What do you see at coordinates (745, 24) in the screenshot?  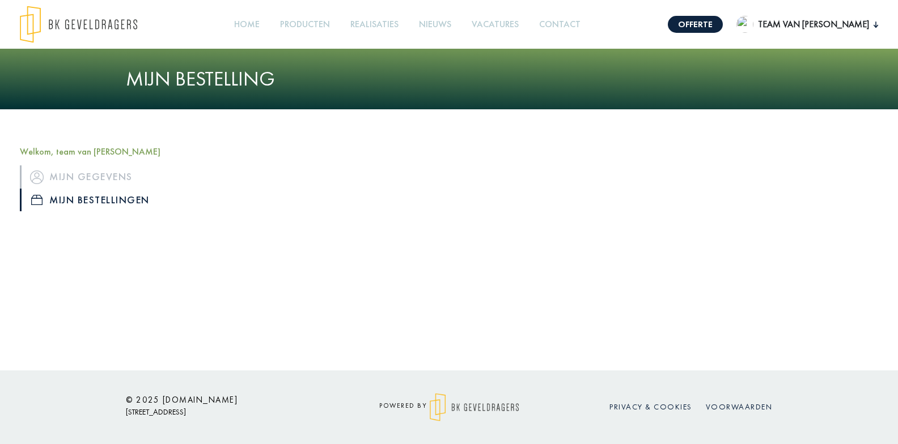 I see `img: undefined` at bounding box center [745, 24].